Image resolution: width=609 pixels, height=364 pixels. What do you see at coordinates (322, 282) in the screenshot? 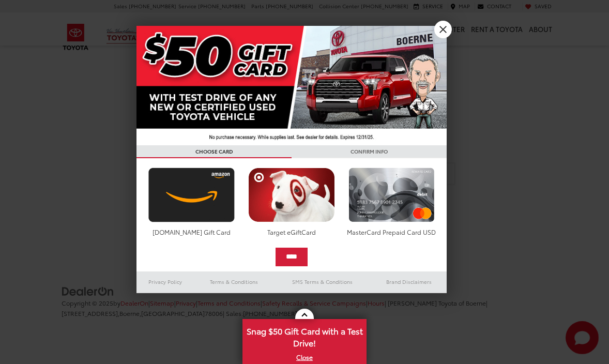
I see `a: SMS Terms & Conditions` at bounding box center [322, 282].